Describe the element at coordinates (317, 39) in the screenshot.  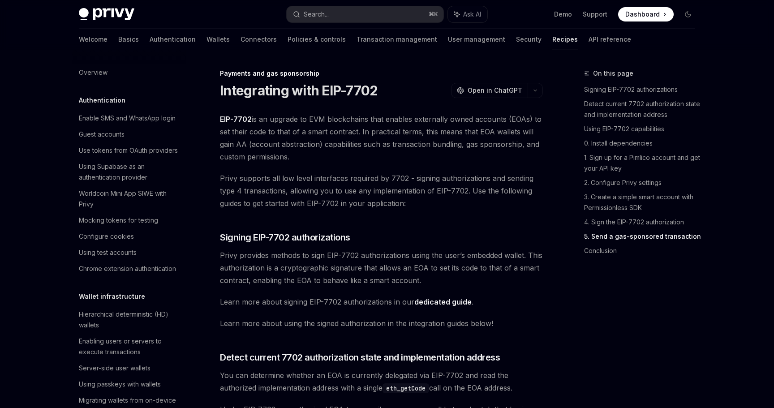
I see `a: Policies & controls` at that location.